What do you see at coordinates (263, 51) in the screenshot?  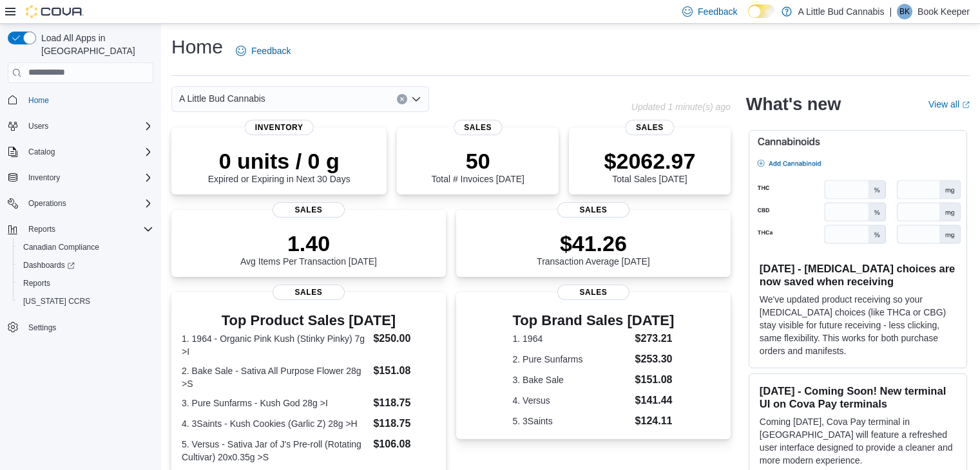 I see `a: Feedback` at bounding box center [263, 51].